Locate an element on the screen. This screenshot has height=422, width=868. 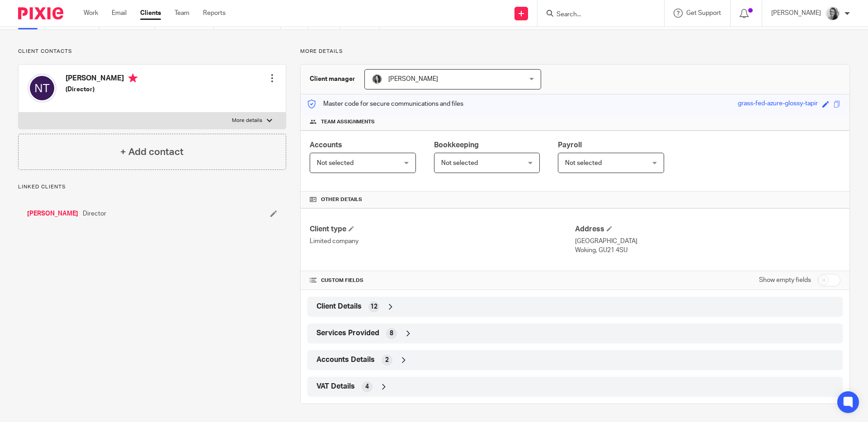
a: Clients is located at coordinates (150, 13).